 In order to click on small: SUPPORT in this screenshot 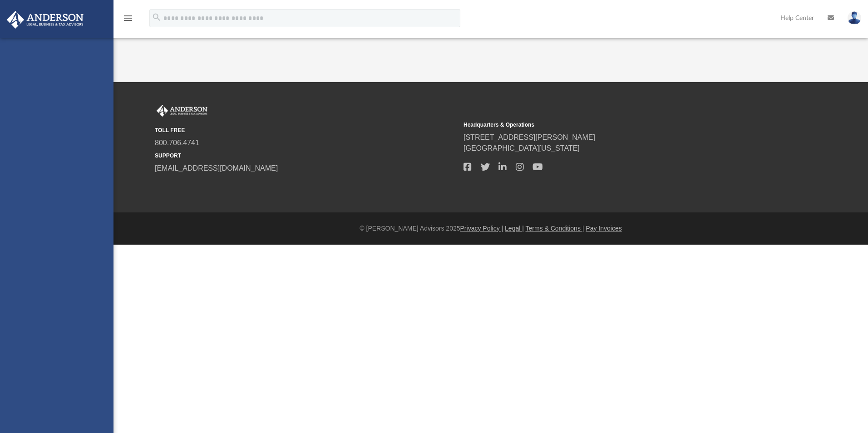, I will do `click(306, 156)`.